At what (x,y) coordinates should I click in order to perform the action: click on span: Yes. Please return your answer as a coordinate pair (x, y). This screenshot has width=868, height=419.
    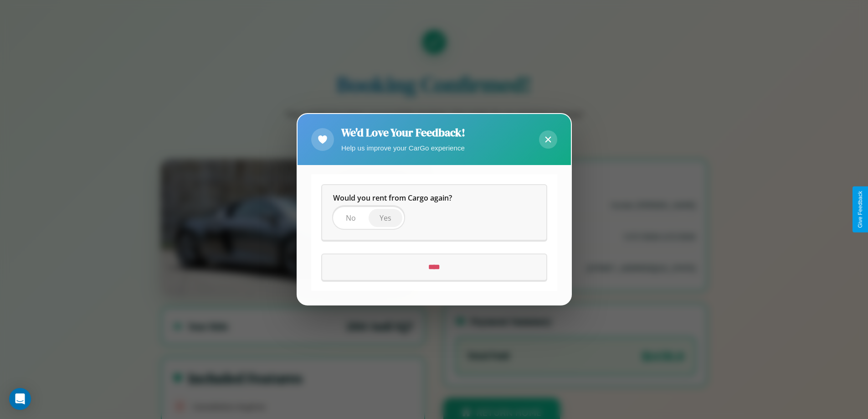
    Looking at the image, I should click on (385, 218).